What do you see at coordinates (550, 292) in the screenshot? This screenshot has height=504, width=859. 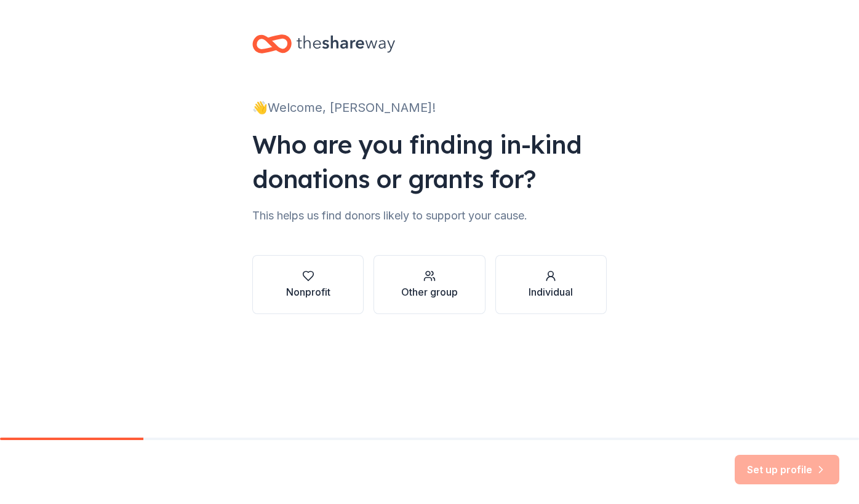 I see `div: Individual` at bounding box center [550, 292].